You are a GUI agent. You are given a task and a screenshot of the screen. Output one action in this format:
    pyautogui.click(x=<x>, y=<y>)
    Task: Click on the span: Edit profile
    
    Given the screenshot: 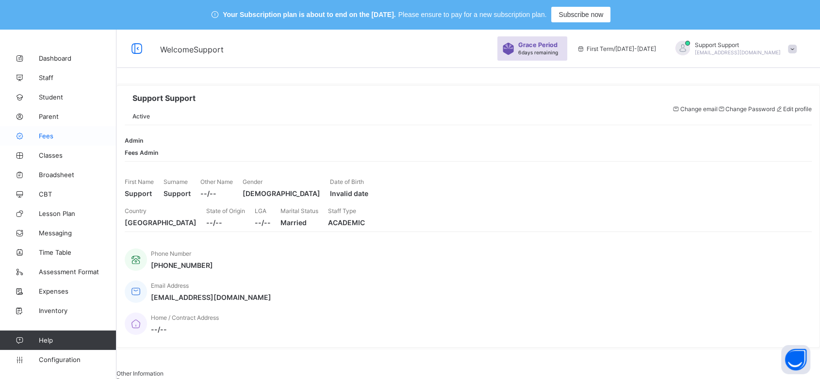 What is the action you would take?
    pyautogui.click(x=797, y=109)
    